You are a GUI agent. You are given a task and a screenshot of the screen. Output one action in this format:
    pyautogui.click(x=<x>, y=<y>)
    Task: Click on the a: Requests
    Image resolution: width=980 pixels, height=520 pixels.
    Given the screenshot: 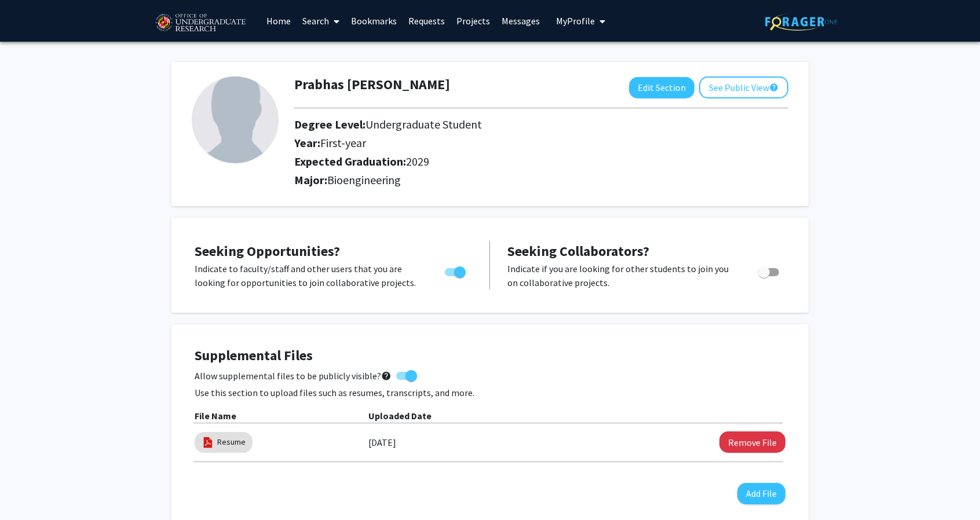 What is the action you would take?
    pyautogui.click(x=426, y=21)
    